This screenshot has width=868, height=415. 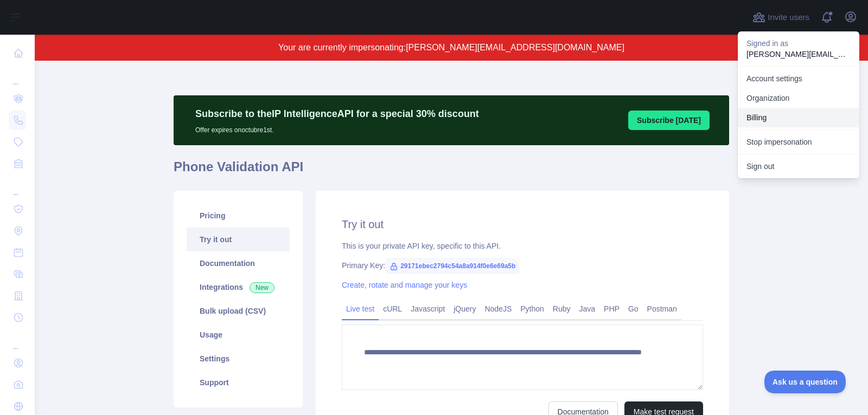 I want to click on a: Create, rotate and manage your keys, so click(x=404, y=285).